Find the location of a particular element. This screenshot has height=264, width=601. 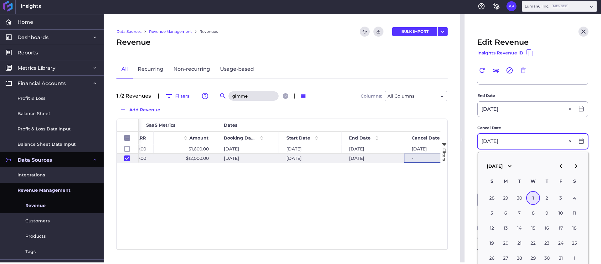

a: Revenue Management is located at coordinates (170, 32).